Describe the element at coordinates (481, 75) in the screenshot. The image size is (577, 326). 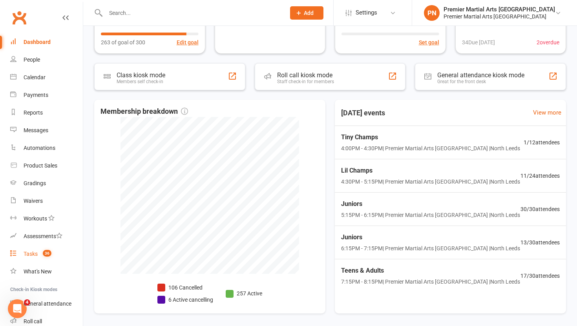
I see `div: General attendance kiosk mode` at that location.